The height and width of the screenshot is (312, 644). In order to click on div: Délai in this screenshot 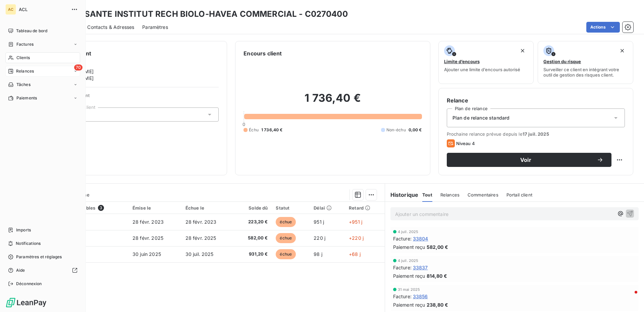, I will do `click(327, 208)`.